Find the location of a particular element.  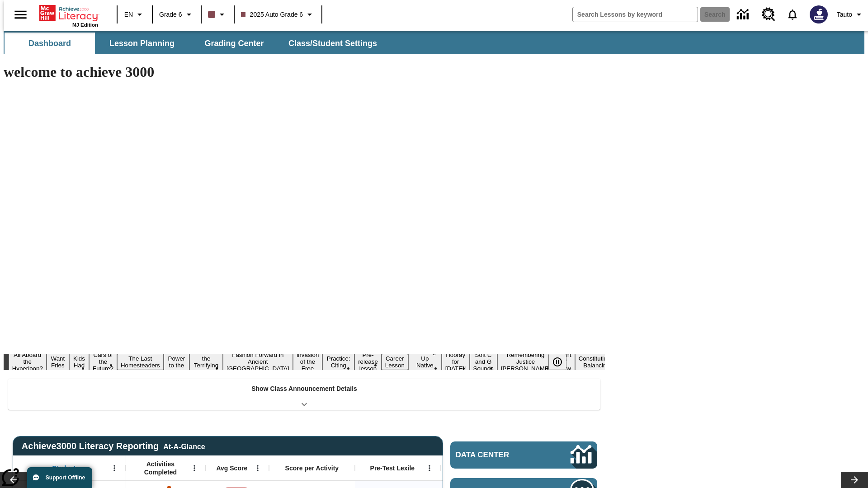

button: Language: EN, Select a language is located at coordinates (135, 14).